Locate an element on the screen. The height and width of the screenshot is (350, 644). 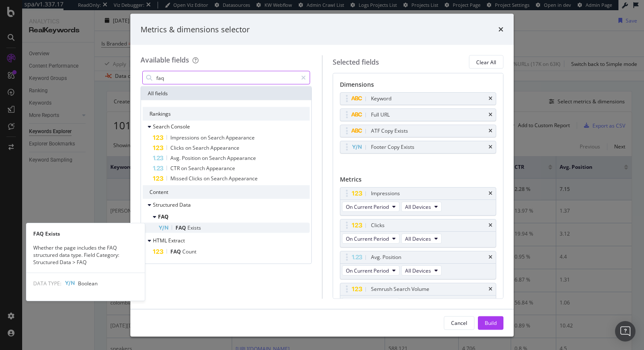
div: Clear All is located at coordinates (486, 62).